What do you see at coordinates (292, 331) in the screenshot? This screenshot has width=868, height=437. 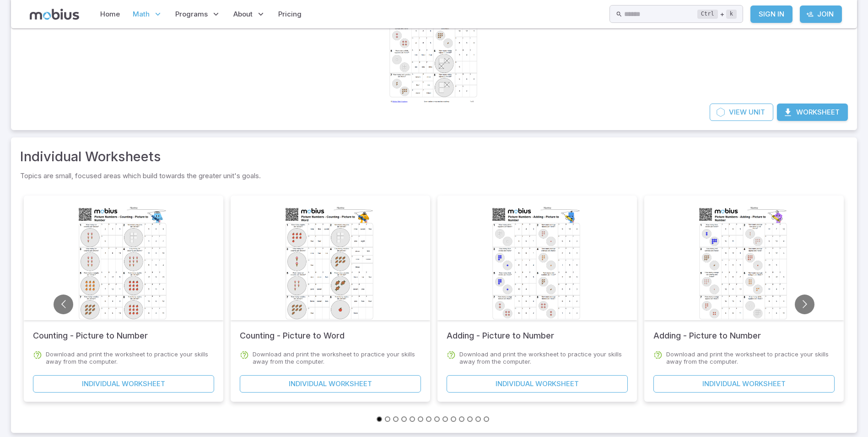 I see `h5: Counting - Picture to Word` at bounding box center [292, 331].